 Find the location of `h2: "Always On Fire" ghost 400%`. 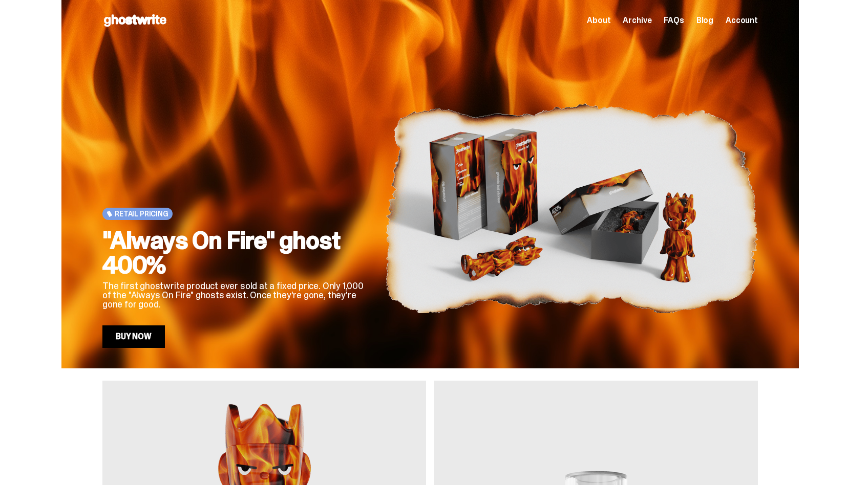

h2: "Always On Fire" ghost 400% is located at coordinates (235, 253).